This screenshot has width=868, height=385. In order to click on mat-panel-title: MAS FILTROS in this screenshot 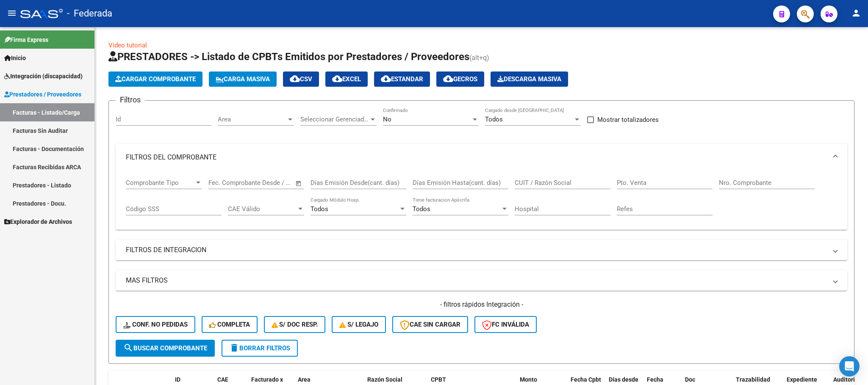, I will do `click(476, 280)`.